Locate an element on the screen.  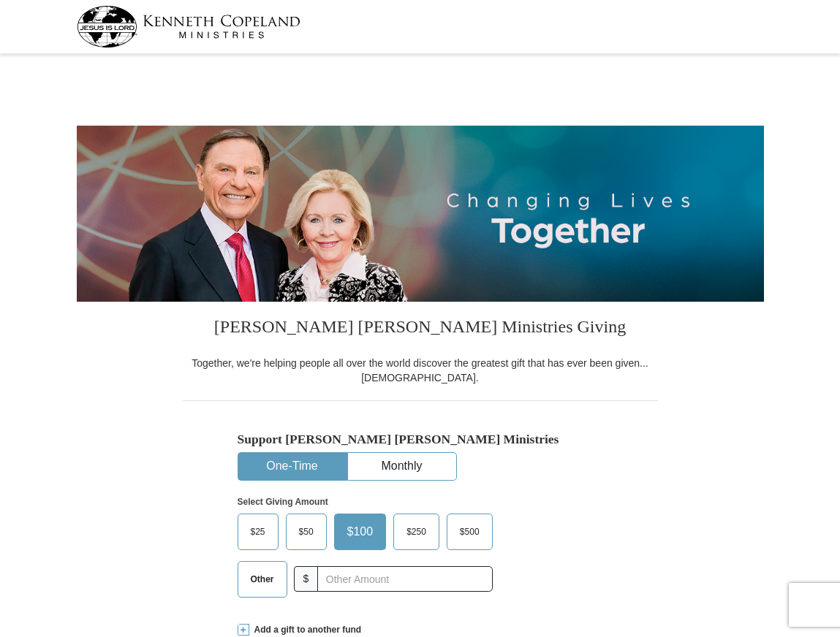
span: $500 is located at coordinates (470, 532).